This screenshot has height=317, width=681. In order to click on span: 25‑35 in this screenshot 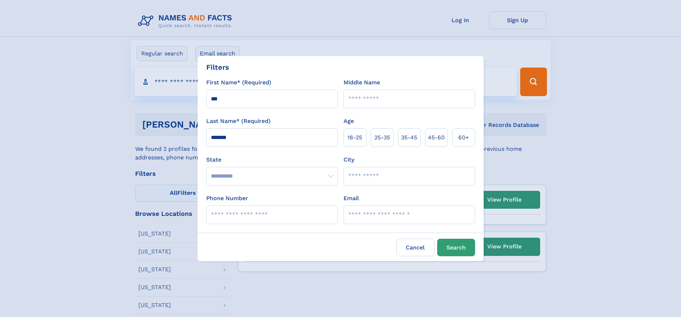, I will do `click(382, 138)`.